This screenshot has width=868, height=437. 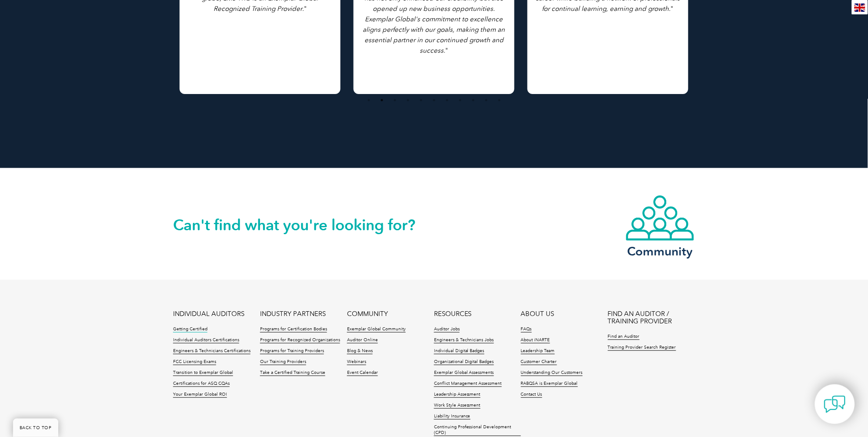 What do you see at coordinates (552, 373) in the screenshot?
I see `a: Understanding Our Customers` at bounding box center [552, 373].